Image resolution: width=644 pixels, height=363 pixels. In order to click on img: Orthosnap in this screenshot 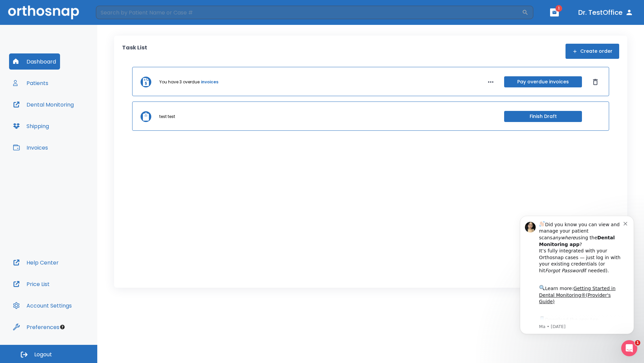, I will do `click(44, 12)`.